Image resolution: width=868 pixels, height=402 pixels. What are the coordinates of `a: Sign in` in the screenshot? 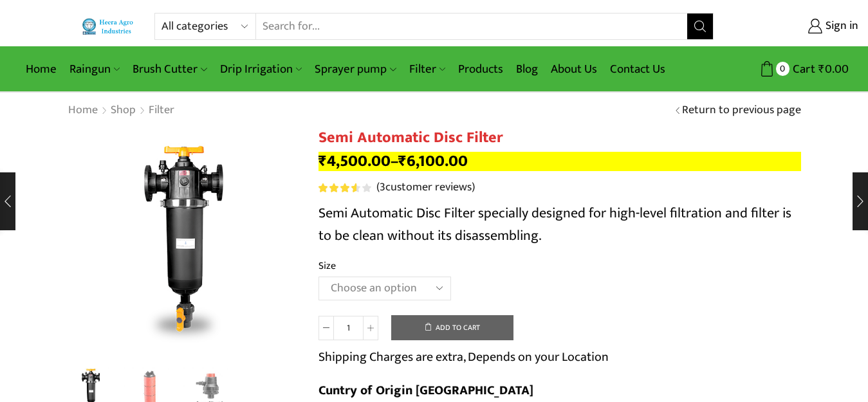 It's located at (796, 26).